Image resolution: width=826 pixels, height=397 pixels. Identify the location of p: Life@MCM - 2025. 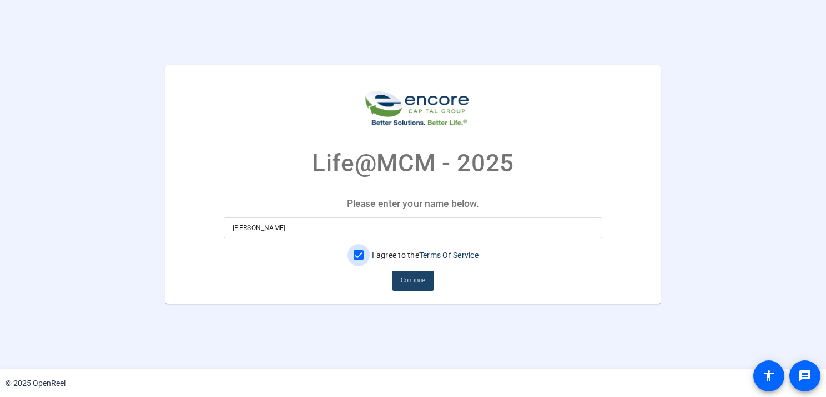
(412, 164).